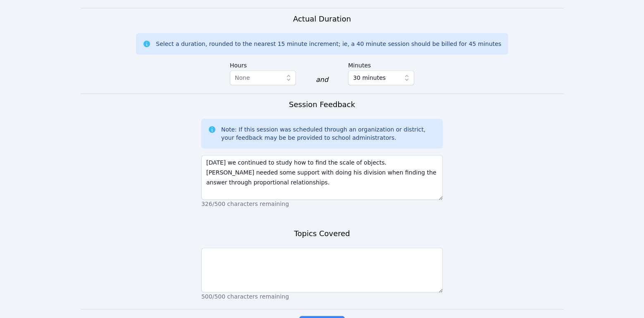 This screenshot has height=318, width=644. Describe the element at coordinates (369, 78) in the screenshot. I see `span: 30 minutes` at that location.